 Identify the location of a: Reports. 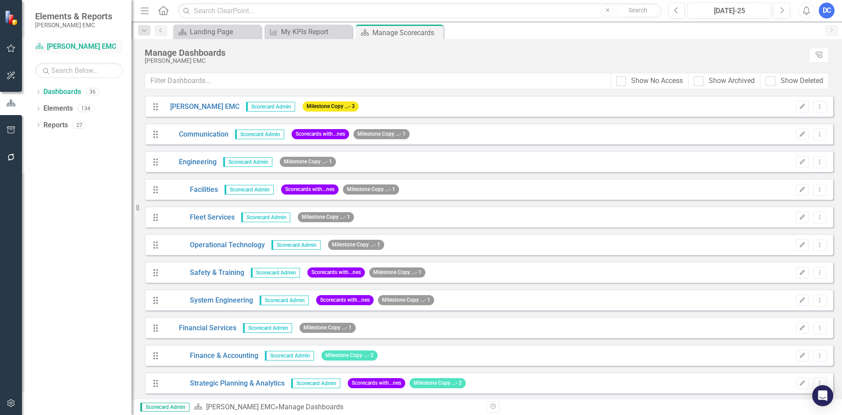
(56, 125).